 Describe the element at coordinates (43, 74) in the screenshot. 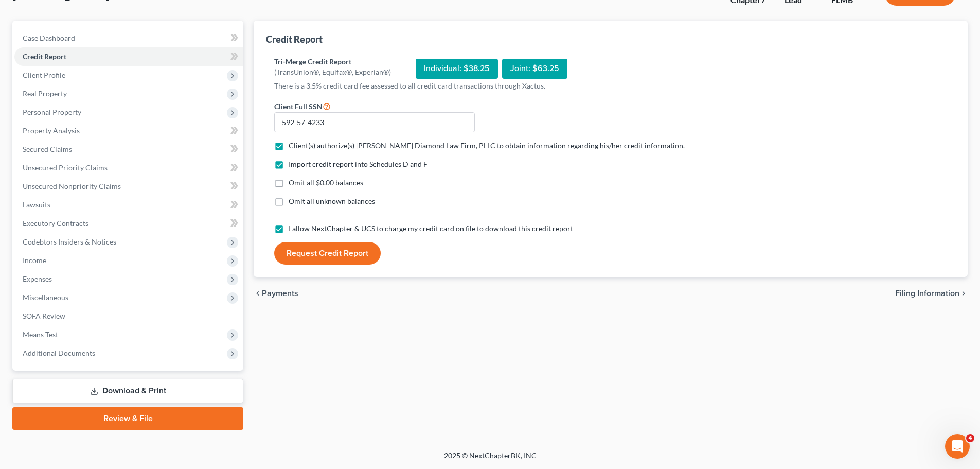

I see `span: Client Profile` at that location.